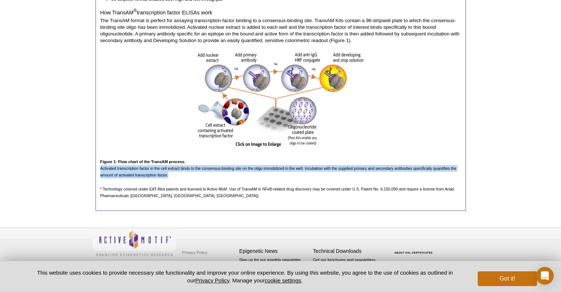 The width and height of the screenshot is (561, 292). Describe the element at coordinates (414, 252) in the screenshot. I see `a: ABOUT SSL CERTIFICATES` at that location.